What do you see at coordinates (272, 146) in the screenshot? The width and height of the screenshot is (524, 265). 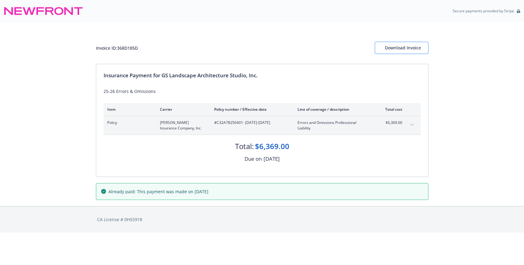 I see `div: $6,369.00` at bounding box center [272, 146].